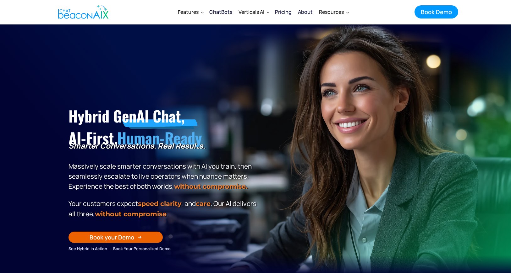 The width and height of the screenshot is (511, 273). Describe the element at coordinates (131, 214) in the screenshot. I see `span: without compromise` at that location.